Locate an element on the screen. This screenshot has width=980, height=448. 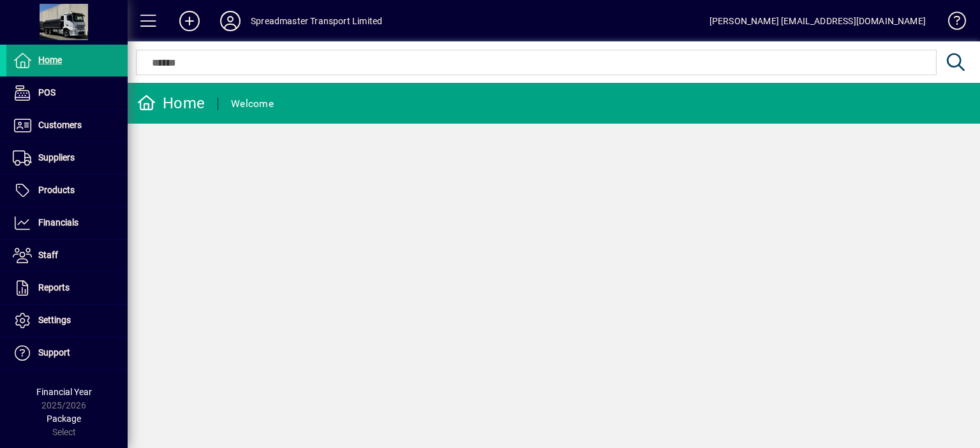
a: Knowledge Base is located at coordinates (951, 23).